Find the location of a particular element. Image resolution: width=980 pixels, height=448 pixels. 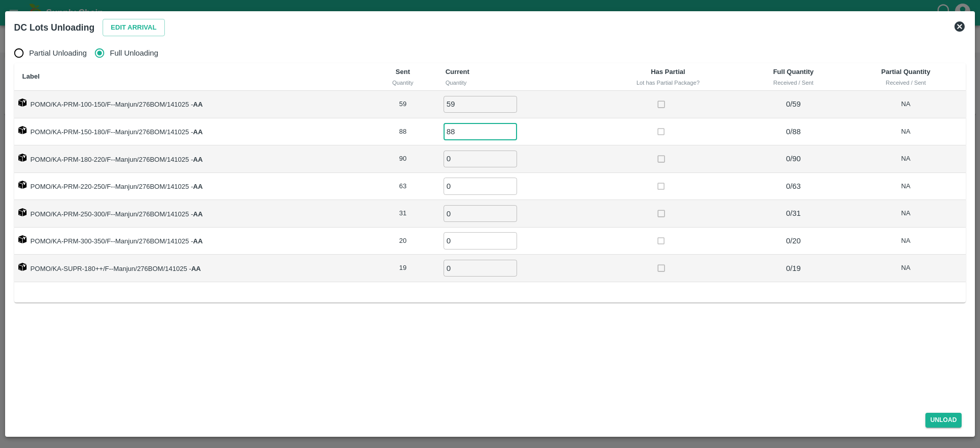

p: 0 / 20 is located at coordinates (793, 241).